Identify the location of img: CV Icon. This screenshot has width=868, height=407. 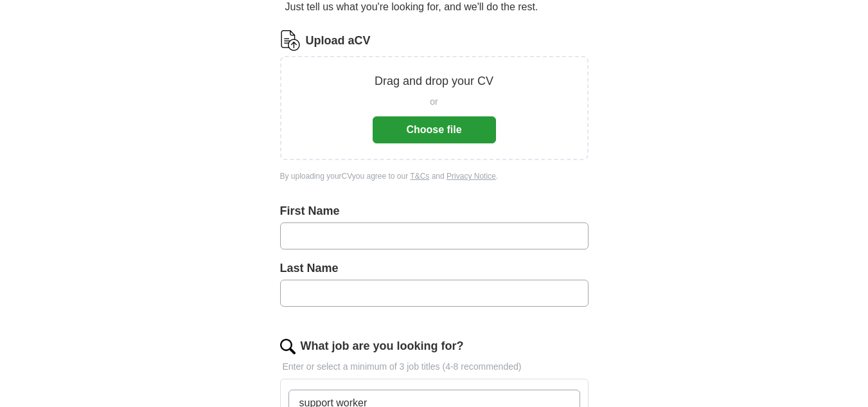
(290, 40).